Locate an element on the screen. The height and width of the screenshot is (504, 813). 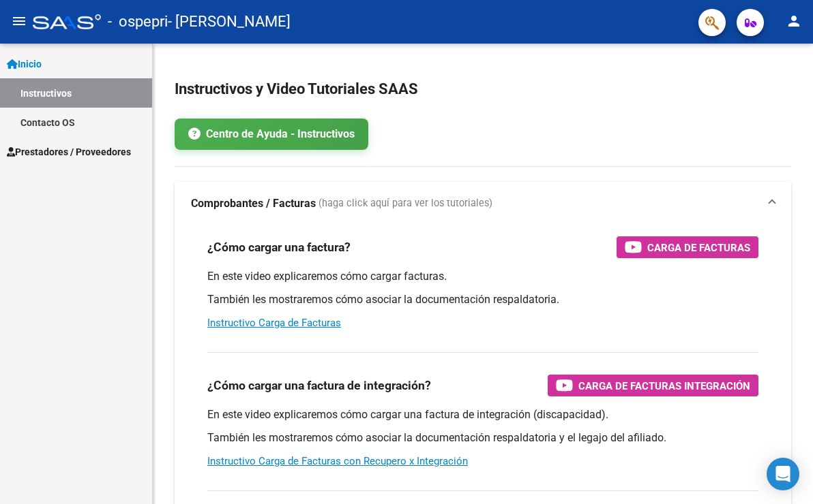
span: Carga de Facturas Integración is located at coordinates (665, 386).